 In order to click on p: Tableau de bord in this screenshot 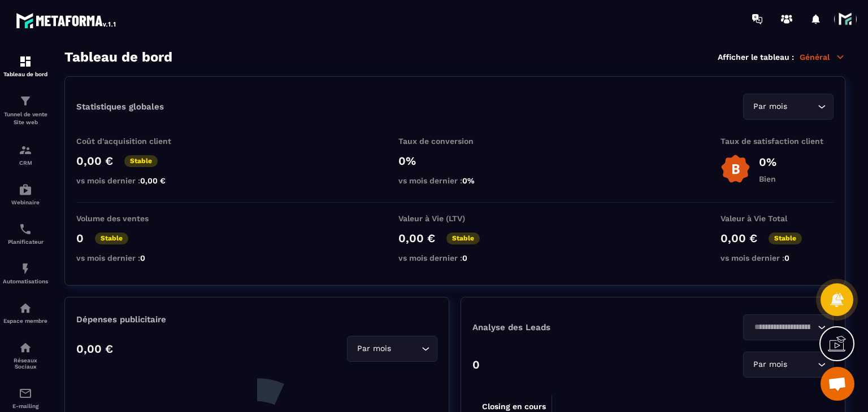, I will do `click(25, 74)`.